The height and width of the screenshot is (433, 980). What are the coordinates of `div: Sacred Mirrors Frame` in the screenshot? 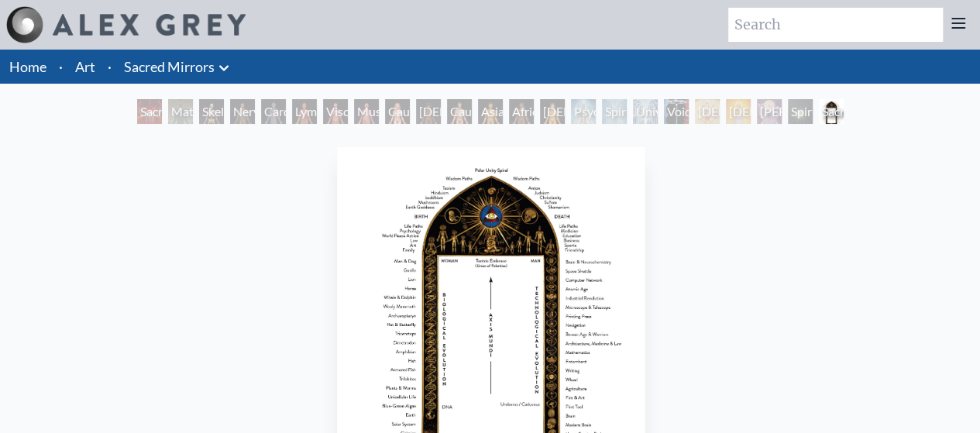 It's located at (831, 112).